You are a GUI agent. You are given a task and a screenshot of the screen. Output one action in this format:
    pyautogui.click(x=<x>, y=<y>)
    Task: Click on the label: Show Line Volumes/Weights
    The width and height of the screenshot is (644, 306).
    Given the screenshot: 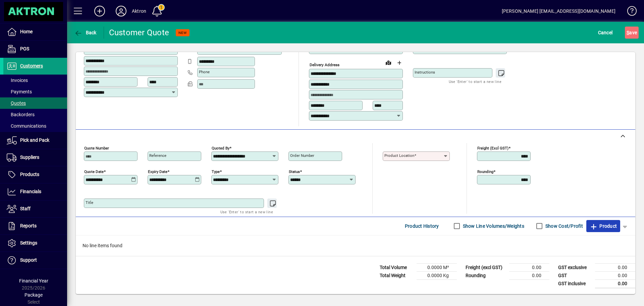 What is the action you would take?
    pyautogui.click(x=493, y=226)
    